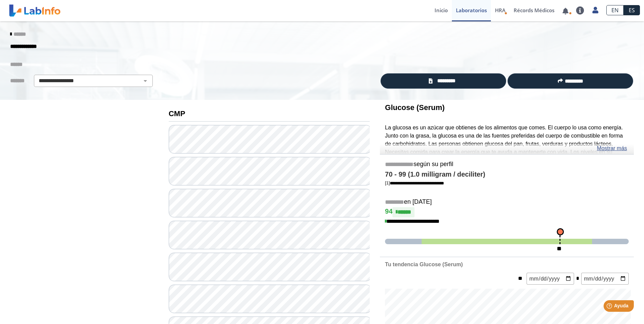 The height and width of the screenshot is (324, 644). I want to click on a: EN, so click(615, 10).